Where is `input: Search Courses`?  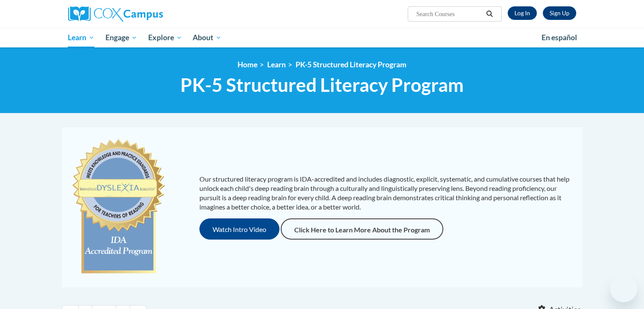
input: Search Courses is located at coordinates (449, 14).